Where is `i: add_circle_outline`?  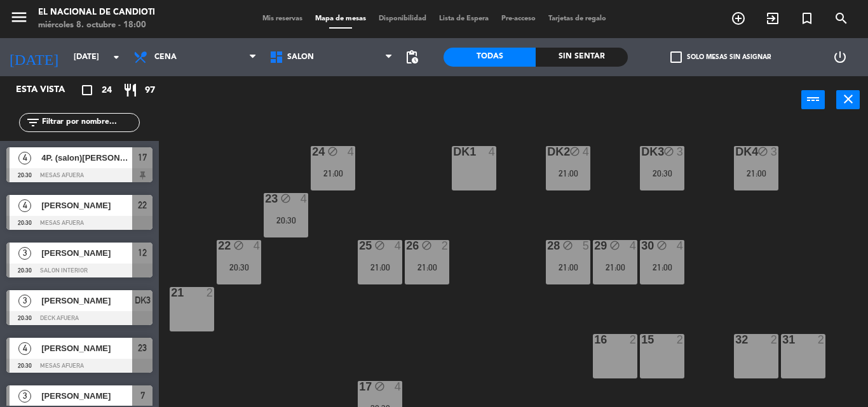
i: add_circle_outline is located at coordinates (739, 18).